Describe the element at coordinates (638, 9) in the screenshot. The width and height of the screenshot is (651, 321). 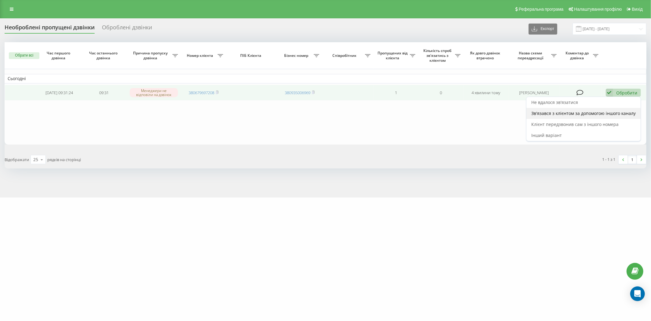
I see `span: Вихід` at that location.